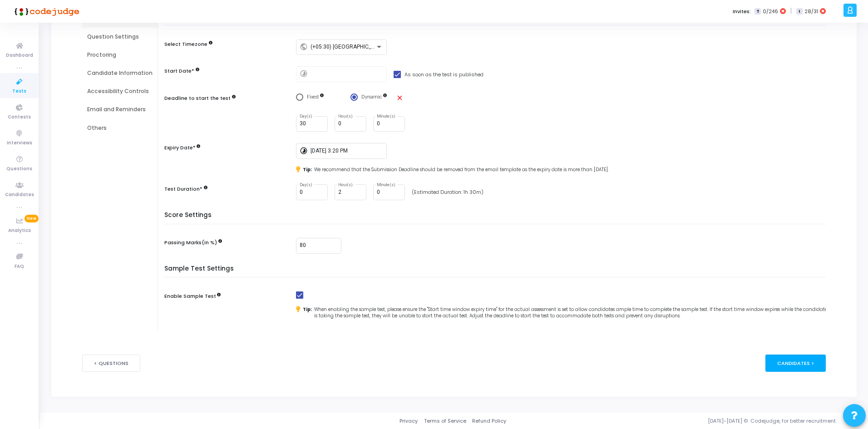 The image size is (868, 429). What do you see at coordinates (20, 195) in the screenshot?
I see `span: Candidates` at bounding box center [20, 195].